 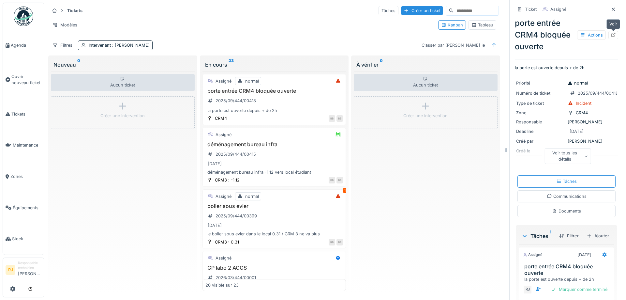 I want to click on div: 2026/03/444/00001, so click(x=236, y=277).